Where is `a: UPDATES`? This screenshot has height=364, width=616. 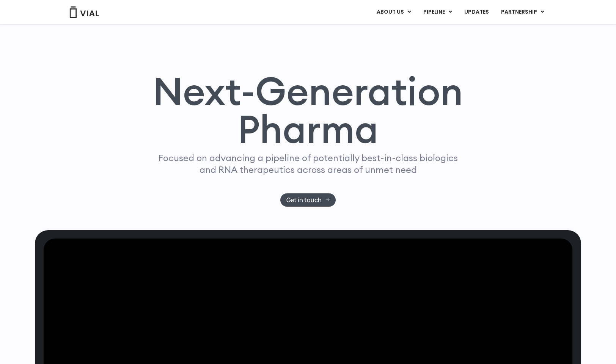 a: UPDATES is located at coordinates (477, 12).